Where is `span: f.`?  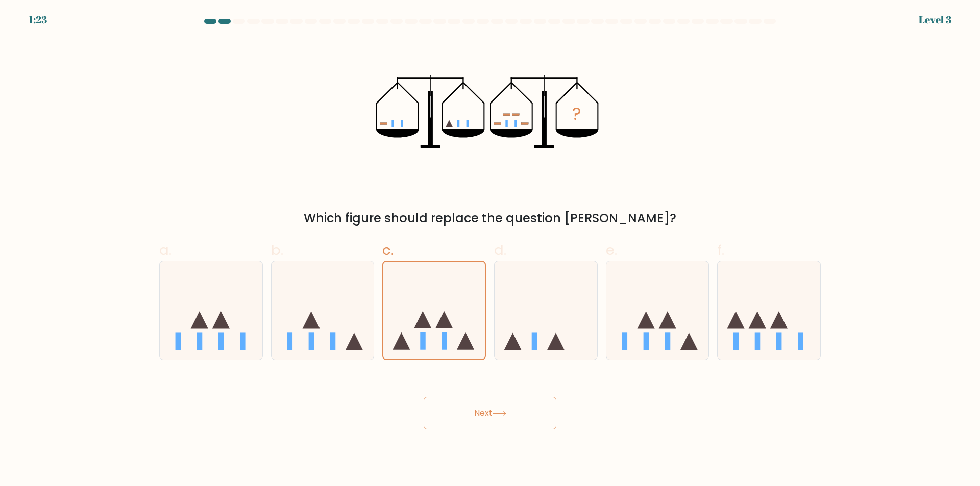 span: f. is located at coordinates (721, 250).